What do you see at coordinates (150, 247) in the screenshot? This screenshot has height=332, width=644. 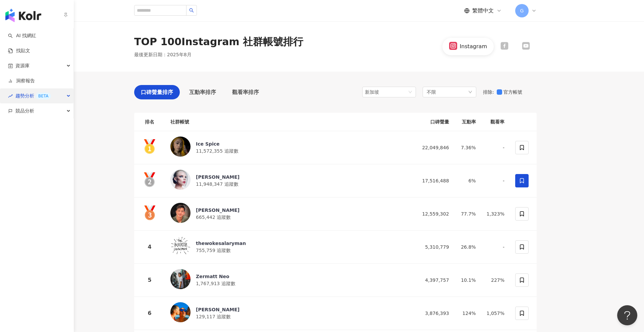 I see `div: 4` at bounding box center [150, 247].